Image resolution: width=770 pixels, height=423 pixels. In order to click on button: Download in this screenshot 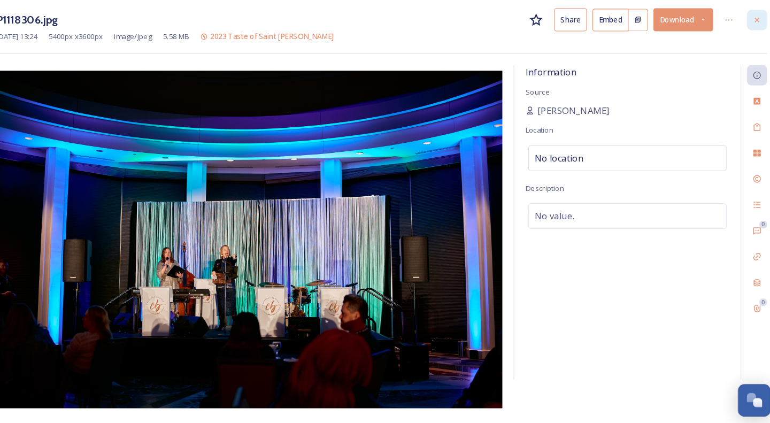, I will do `click(671, 30)`.